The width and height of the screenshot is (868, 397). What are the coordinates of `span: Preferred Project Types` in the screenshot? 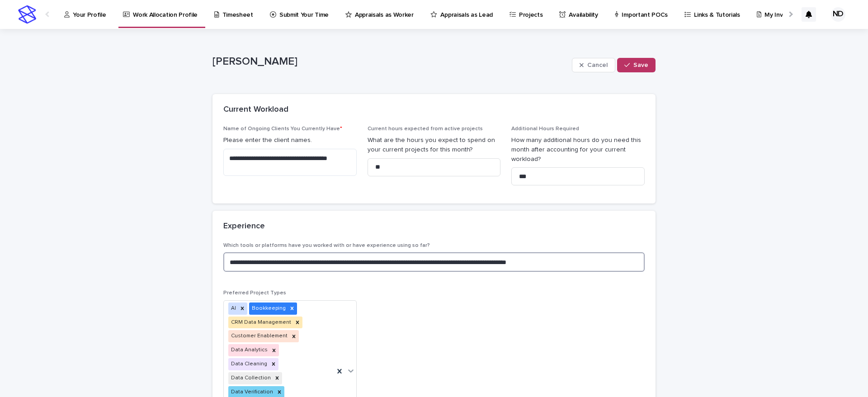 It's located at (254, 293).